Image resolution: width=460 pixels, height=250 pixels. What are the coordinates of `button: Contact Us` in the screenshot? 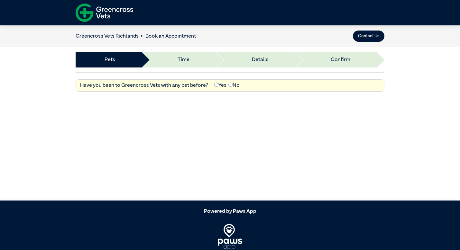 It's located at (368, 36).